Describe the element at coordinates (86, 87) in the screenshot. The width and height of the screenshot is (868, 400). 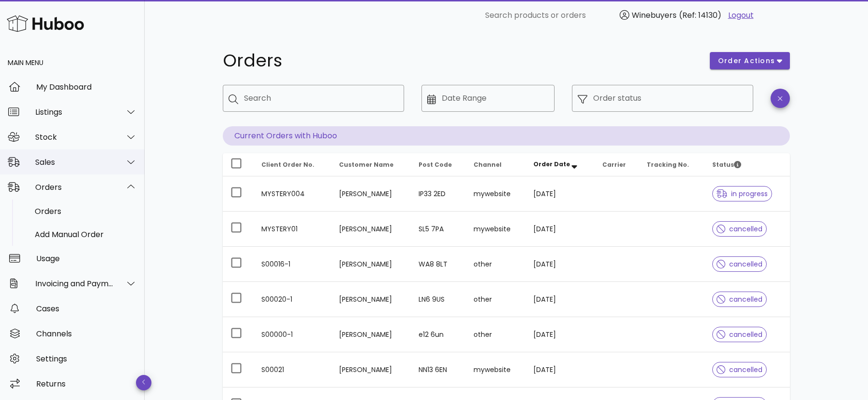
I see `div: My Dashboard` at that location.